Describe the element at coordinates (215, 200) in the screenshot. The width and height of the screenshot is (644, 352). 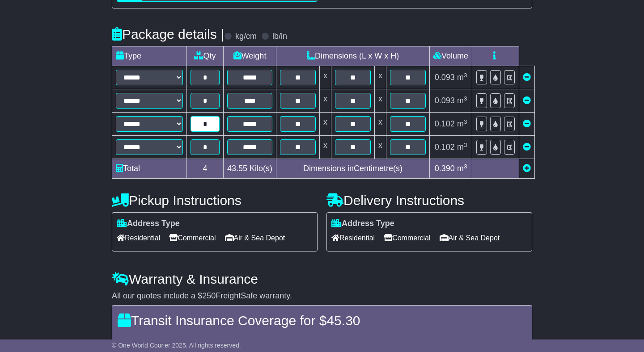
I see `h4: Pickup Instructions` at that location.